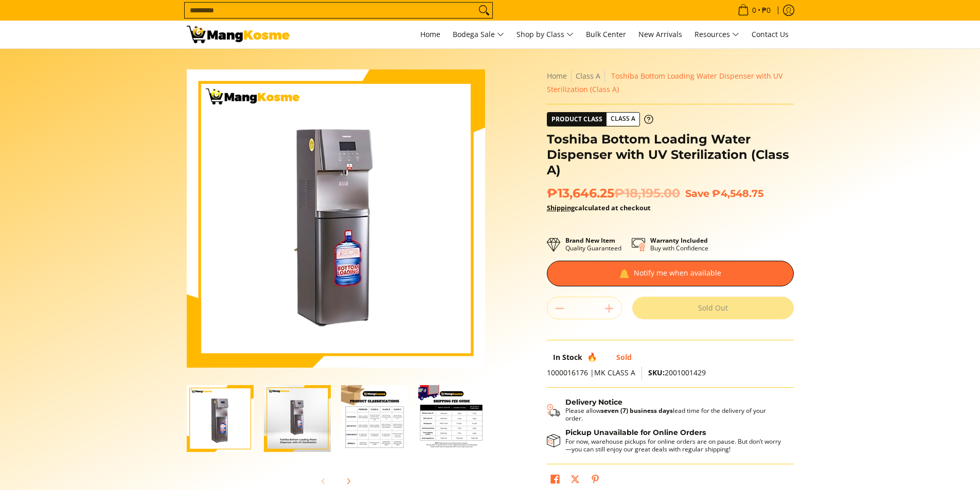 Image resolution: width=980 pixels, height=490 pixels. Describe the element at coordinates (544, 34) in the screenshot. I see `span: Shop by Class` at that location.